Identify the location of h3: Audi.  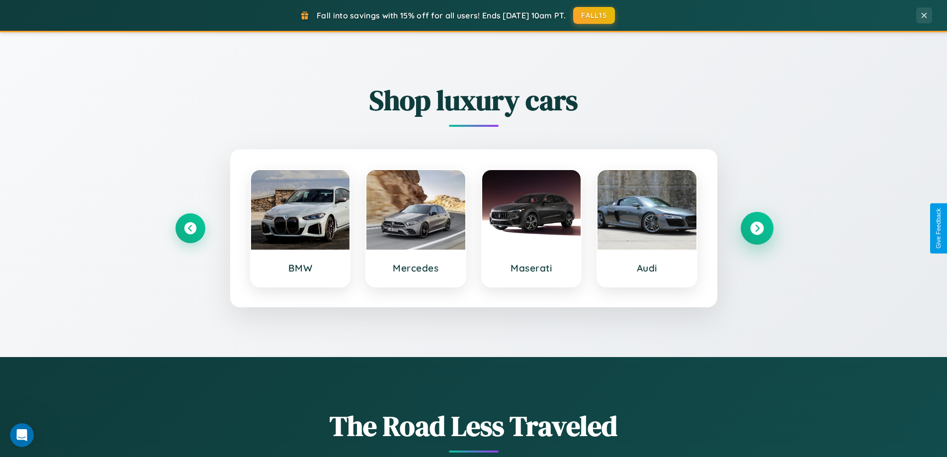
(647, 268).